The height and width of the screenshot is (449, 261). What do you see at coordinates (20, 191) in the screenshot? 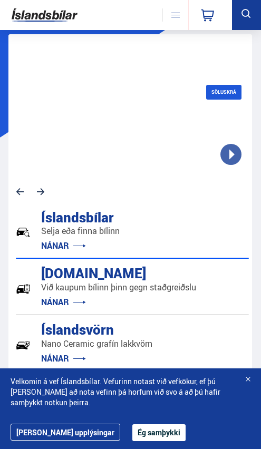
I see `svg: Previous slide` at bounding box center [20, 191].